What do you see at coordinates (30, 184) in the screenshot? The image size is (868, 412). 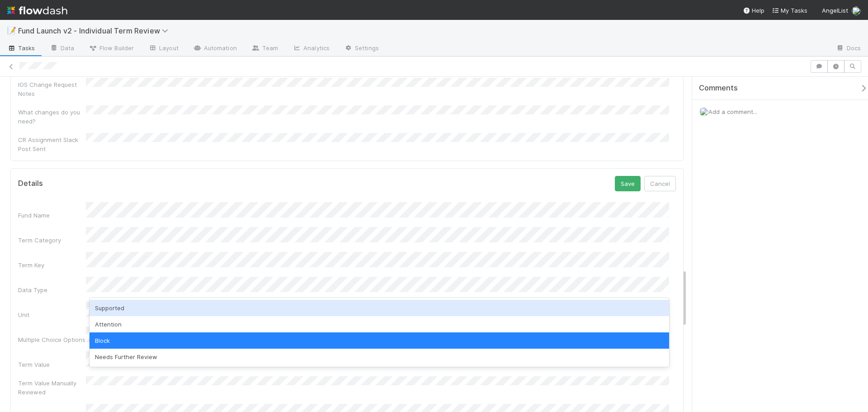 I see `h5: Details` at bounding box center [30, 184].